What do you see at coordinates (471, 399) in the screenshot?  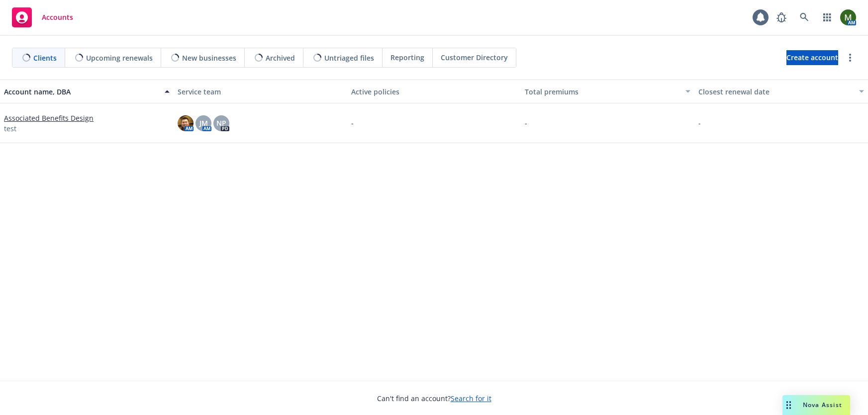 I see `a: Search for it` at bounding box center [471, 399].